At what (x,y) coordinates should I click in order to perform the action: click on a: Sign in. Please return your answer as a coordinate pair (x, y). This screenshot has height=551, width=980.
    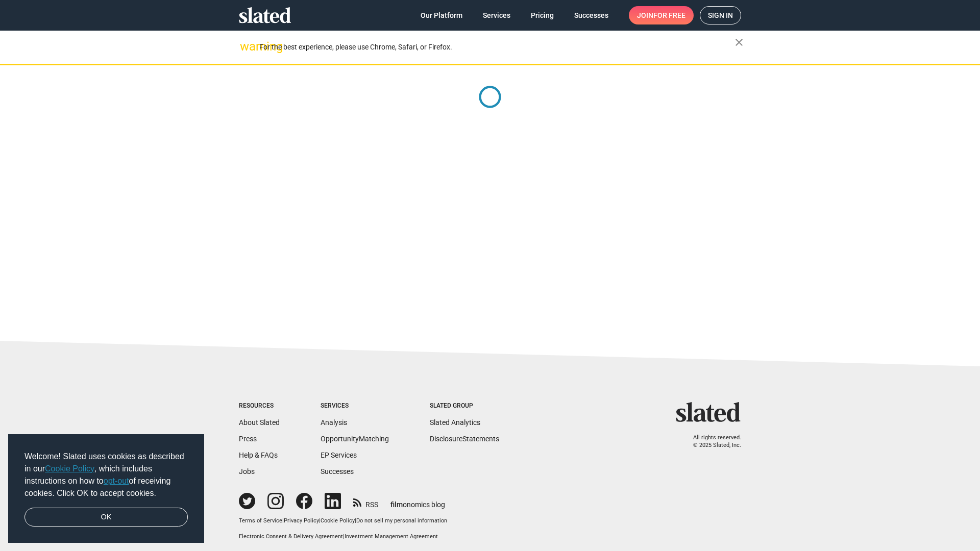
    Looking at the image, I should click on (720, 15).